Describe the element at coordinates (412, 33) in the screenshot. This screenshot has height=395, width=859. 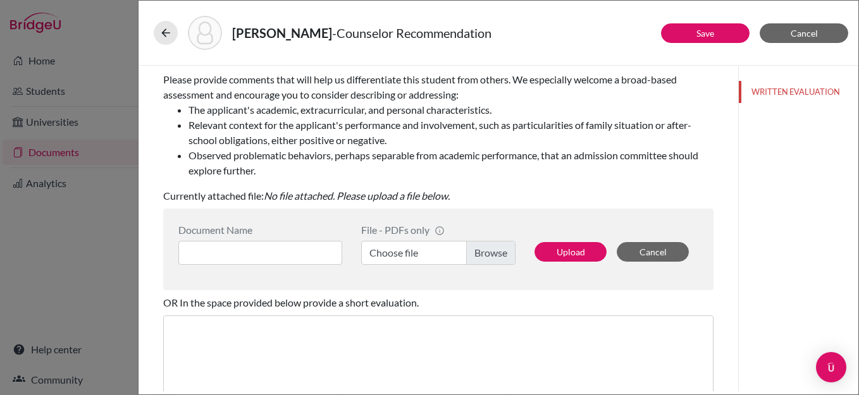
I see `span: - Counselor Recommendation` at that location.